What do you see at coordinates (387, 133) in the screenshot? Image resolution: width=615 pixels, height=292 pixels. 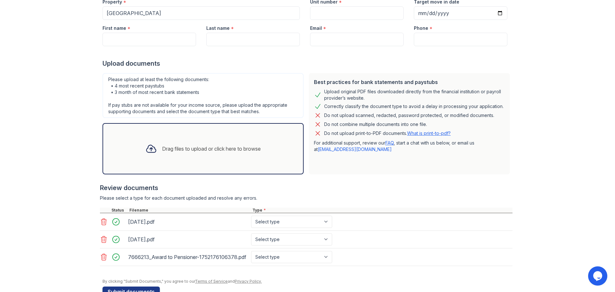 I see `p: Do not upload print-to-PDF documents.` at bounding box center [387, 133].